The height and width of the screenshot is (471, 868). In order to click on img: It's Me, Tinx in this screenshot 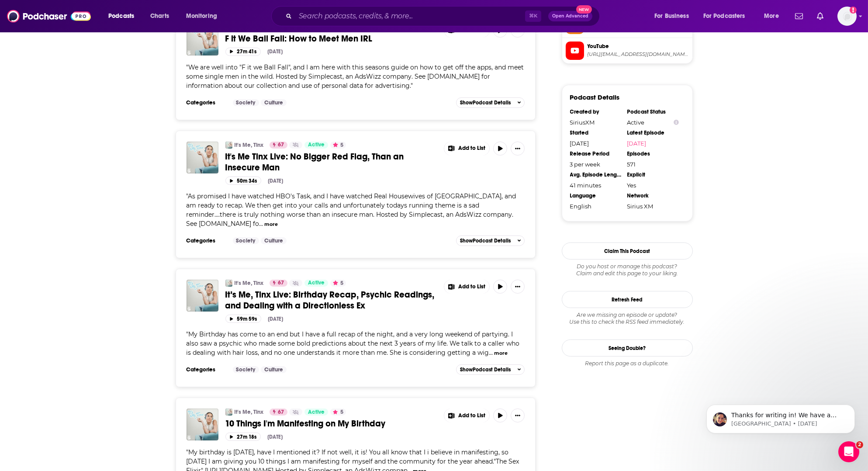, I will do `click(229, 145)`.